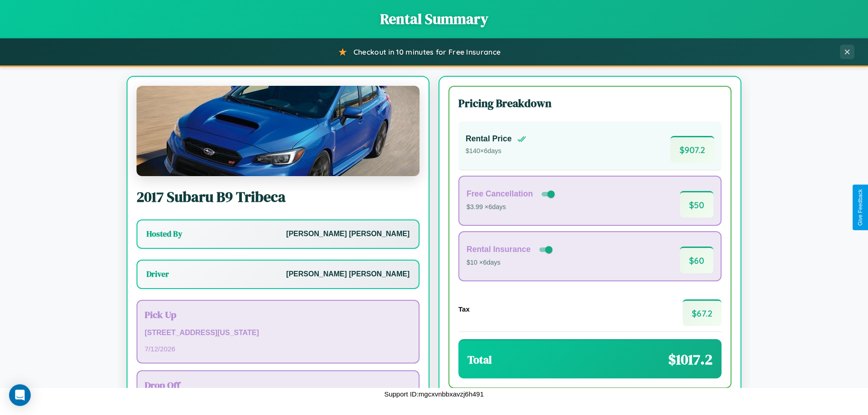 The height and width of the screenshot is (415, 868). Describe the element at coordinates (278, 197) in the screenshot. I see `h2: 2017 Subaru B9 Tribeca` at that location.